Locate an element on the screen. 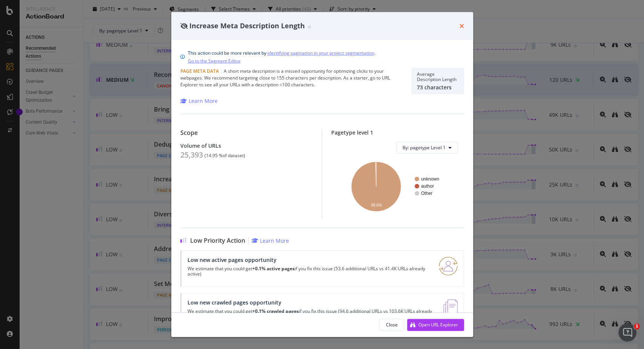 Image resolution: width=644 pixels, height=349 pixels. div: Open URL Explorer is located at coordinates (438, 325).